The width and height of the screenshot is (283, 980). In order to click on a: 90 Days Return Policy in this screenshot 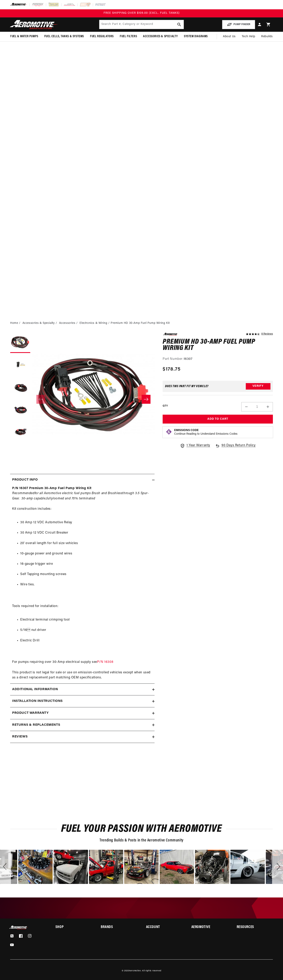, I will do `click(235, 448)`.